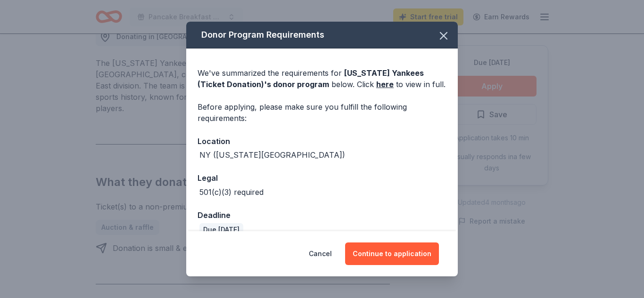 The image size is (644, 298). What do you see at coordinates (322, 141) in the screenshot?
I see `div: Location` at bounding box center [322, 141].